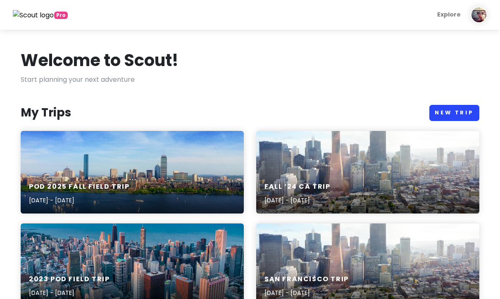 Image resolution: width=500 pixels, height=299 pixels. What do you see at coordinates (307, 280) in the screenshot?
I see `h6: San Francisco Trip` at bounding box center [307, 280].